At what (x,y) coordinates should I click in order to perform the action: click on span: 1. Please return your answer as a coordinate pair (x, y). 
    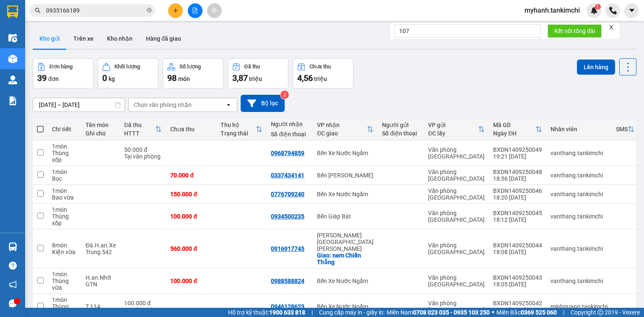
    Looking at the image, I should click on (598, 7).